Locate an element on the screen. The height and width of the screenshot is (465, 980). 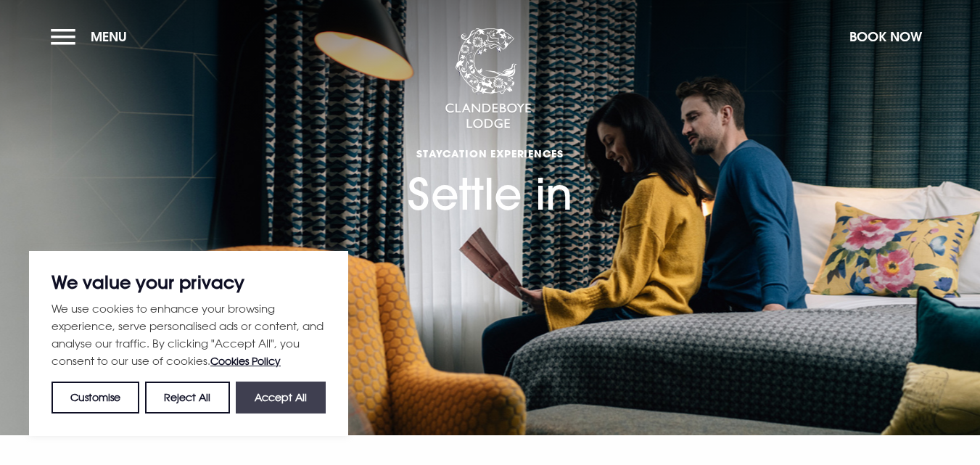
p: We use cookies to enhance your browsing experience, serve personalised ads or content, and analys... is located at coordinates (188, 334).